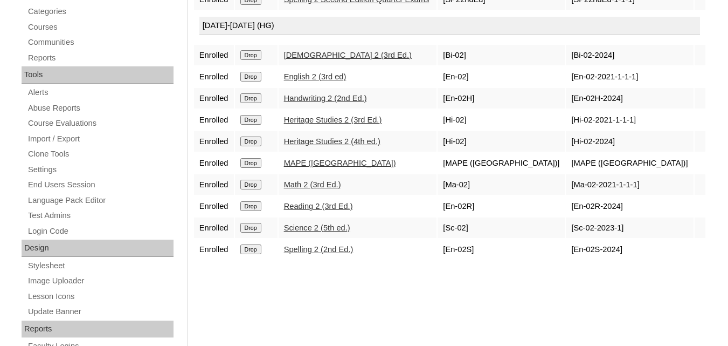 The height and width of the screenshot is (346, 728). I want to click on td: [En-02S], so click(501, 249).